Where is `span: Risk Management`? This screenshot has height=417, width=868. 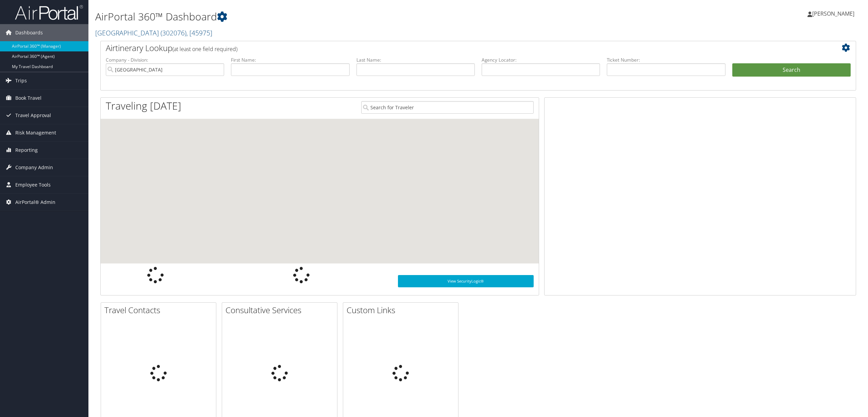 span: Risk Management is located at coordinates (35, 133).